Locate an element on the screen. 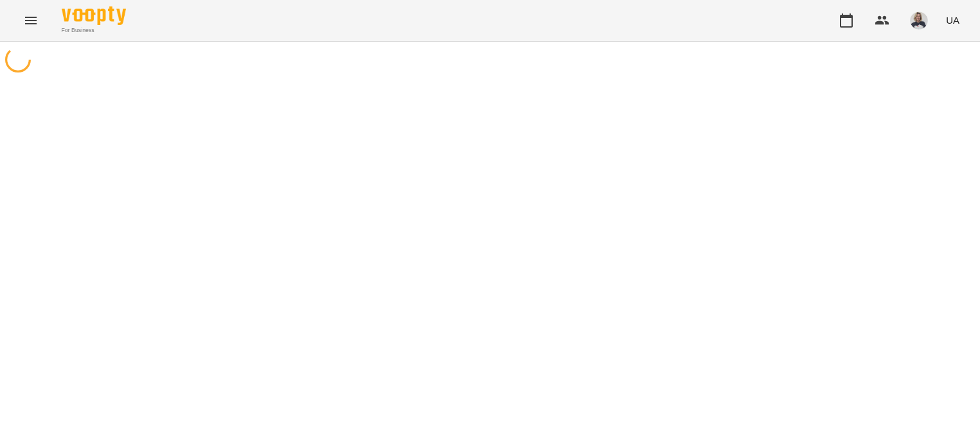  span: For Business is located at coordinates (94, 30).